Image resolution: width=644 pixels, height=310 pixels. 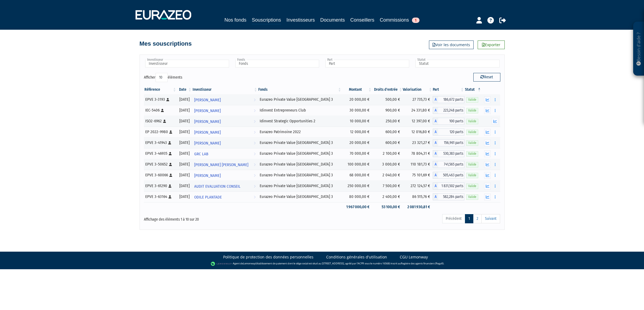 What do you see at coordinates (160, 110) in the screenshot?
I see `div: IEC-5406` at bounding box center [160, 110].